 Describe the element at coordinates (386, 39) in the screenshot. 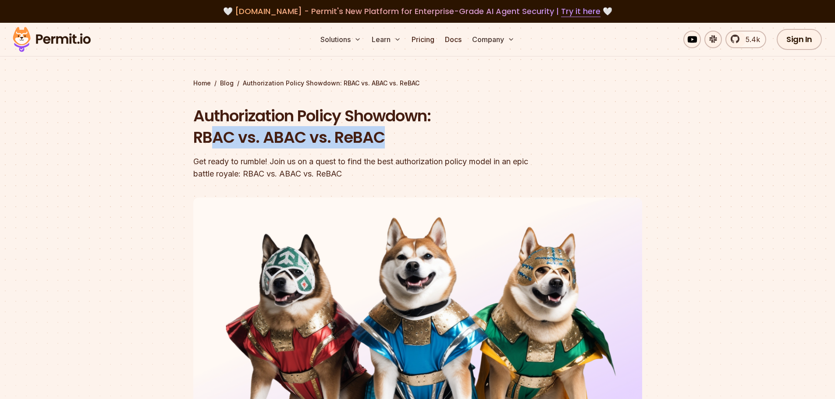

I see `button: Learn` at that location.